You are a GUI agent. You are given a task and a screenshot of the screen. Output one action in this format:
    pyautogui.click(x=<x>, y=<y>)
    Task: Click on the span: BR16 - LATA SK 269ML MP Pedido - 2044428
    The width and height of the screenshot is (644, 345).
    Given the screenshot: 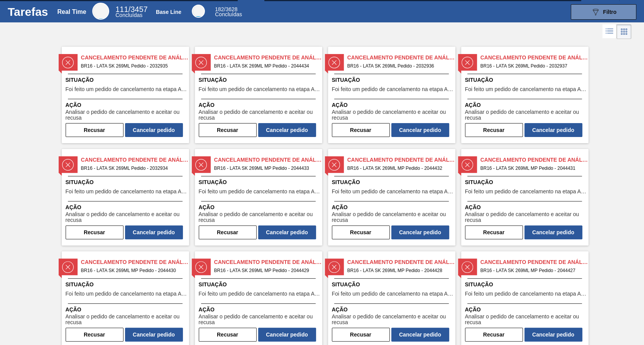 What is the action you would take?
    pyautogui.click(x=398, y=270)
    